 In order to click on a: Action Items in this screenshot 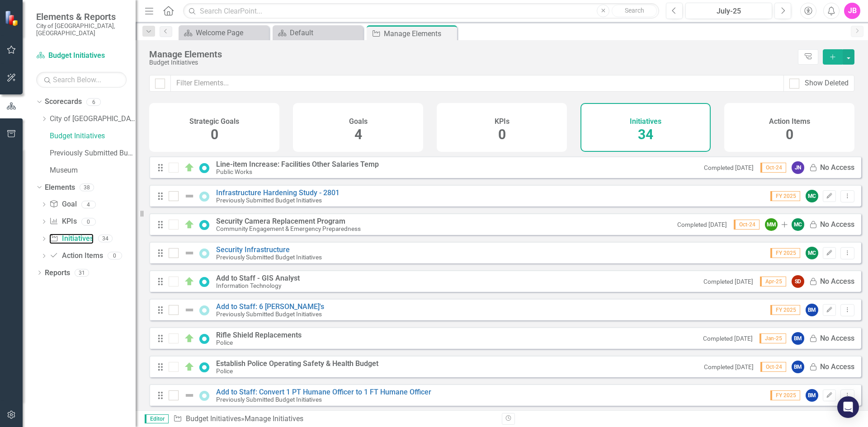, I will do `click(76, 256)`.